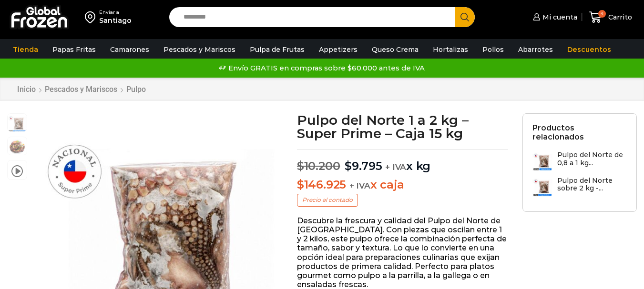  I want to click on a: Appetizers, so click(338, 49).